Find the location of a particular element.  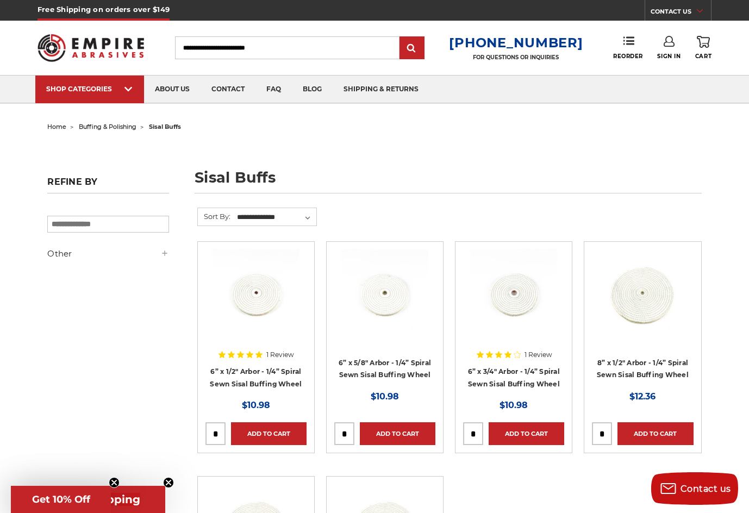

a: blog is located at coordinates (312, 89).